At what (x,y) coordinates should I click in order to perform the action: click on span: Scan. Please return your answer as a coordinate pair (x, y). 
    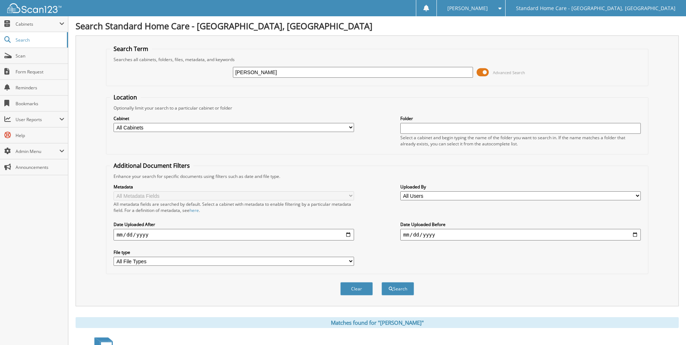
    Looking at the image, I should click on (40, 56).